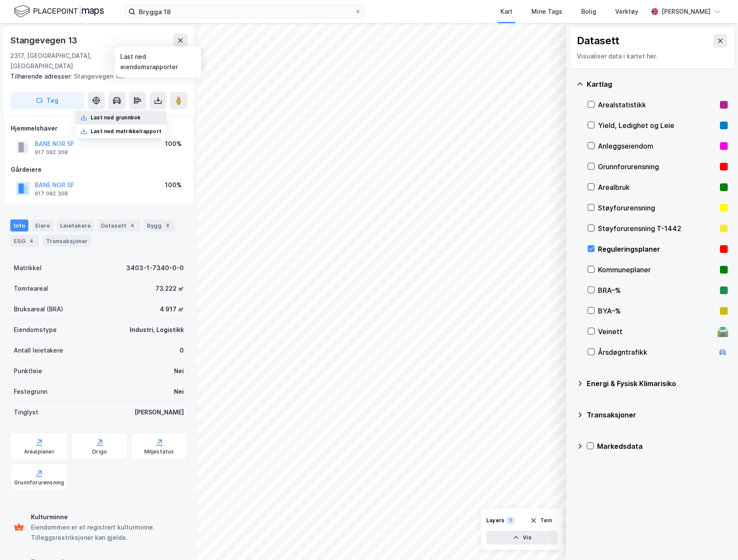 The width and height of the screenshot is (738, 560). I want to click on div: Anleggseiendom, so click(657, 146).